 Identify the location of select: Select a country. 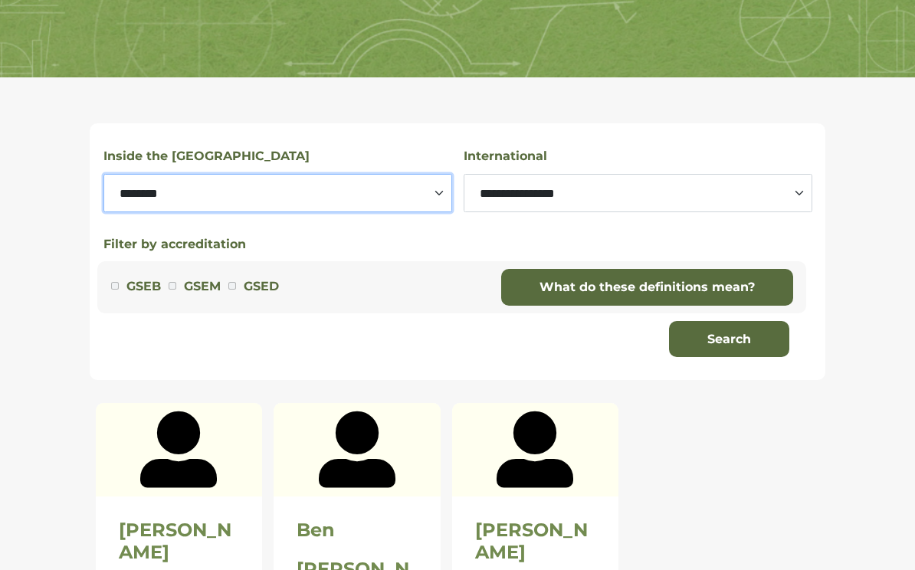
(638, 194).